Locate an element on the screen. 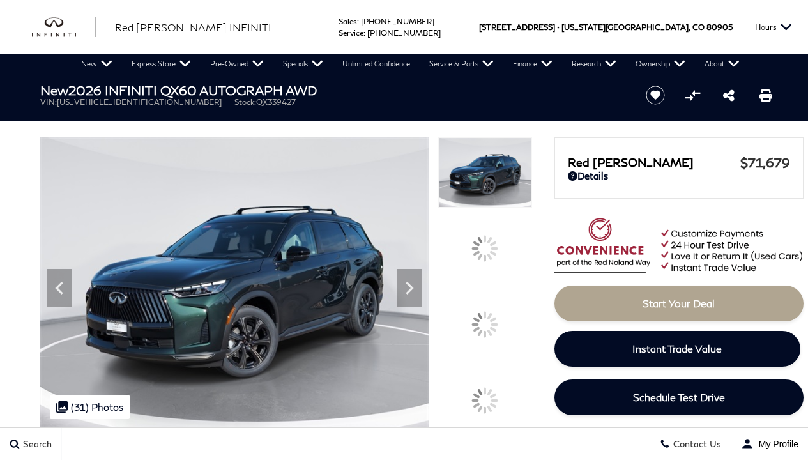 The width and height of the screenshot is (808, 460). span: Search is located at coordinates (36, 444).